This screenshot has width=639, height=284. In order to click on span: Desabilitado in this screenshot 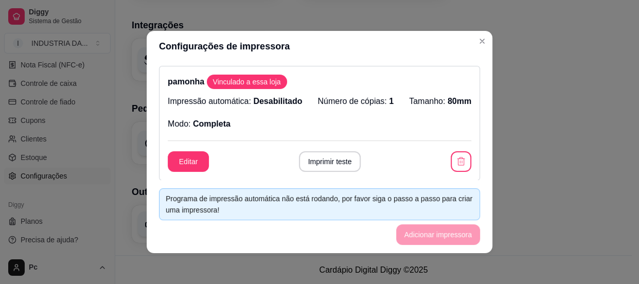, I will do `click(277, 101)`.